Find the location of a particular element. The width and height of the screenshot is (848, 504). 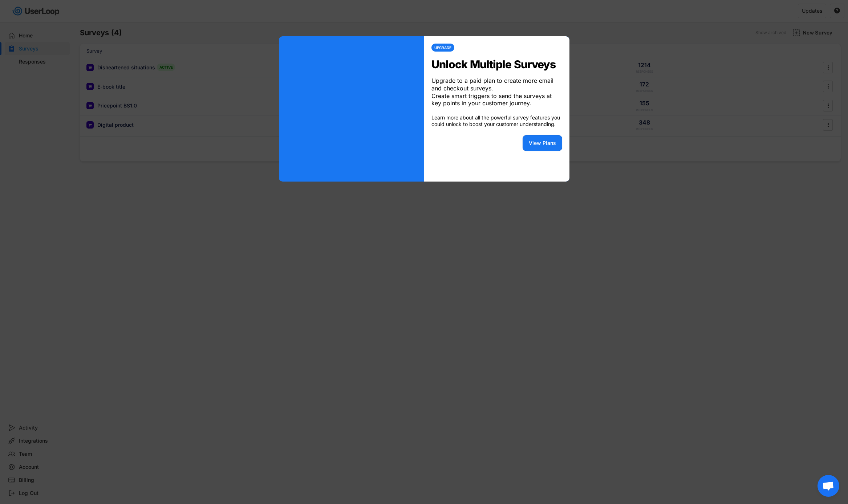

div: Unlock Multiple Surveys is located at coordinates (497, 64).